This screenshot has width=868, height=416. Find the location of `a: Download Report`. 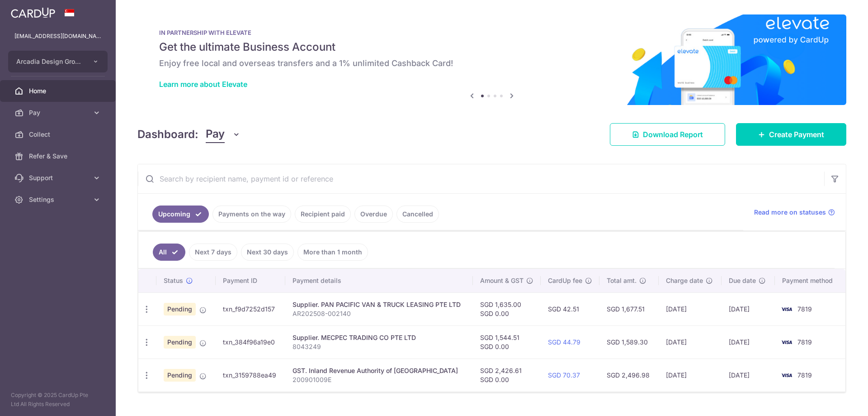

a: Download Report is located at coordinates (667, 134).